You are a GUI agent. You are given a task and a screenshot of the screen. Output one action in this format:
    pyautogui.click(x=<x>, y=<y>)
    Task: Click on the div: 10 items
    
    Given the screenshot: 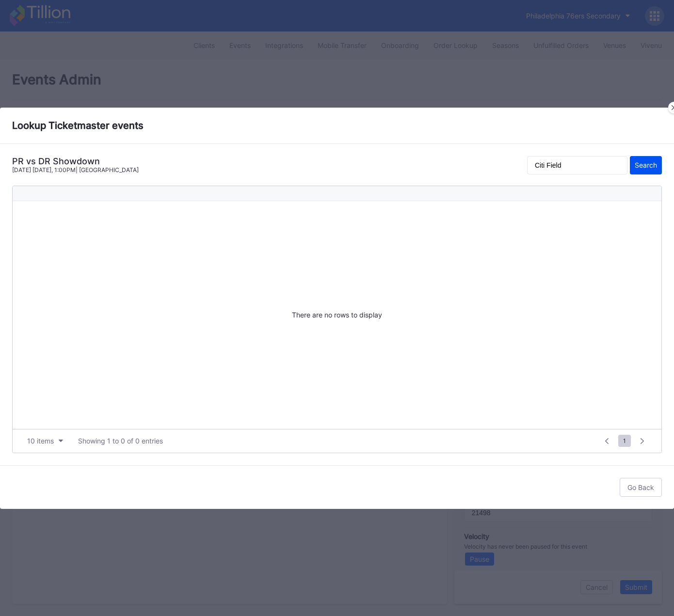 What is the action you would take?
    pyautogui.click(x=40, y=441)
    